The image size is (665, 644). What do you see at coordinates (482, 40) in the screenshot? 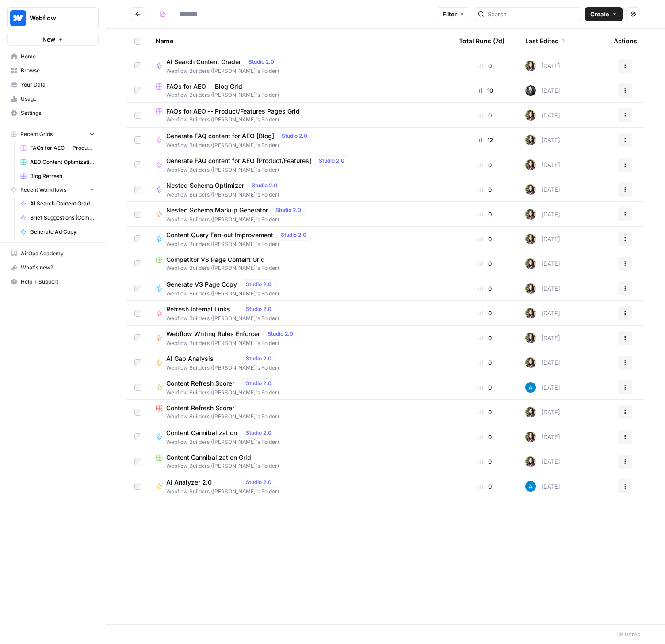
I see `div: Total Runs (7d)` at bounding box center [482, 40].